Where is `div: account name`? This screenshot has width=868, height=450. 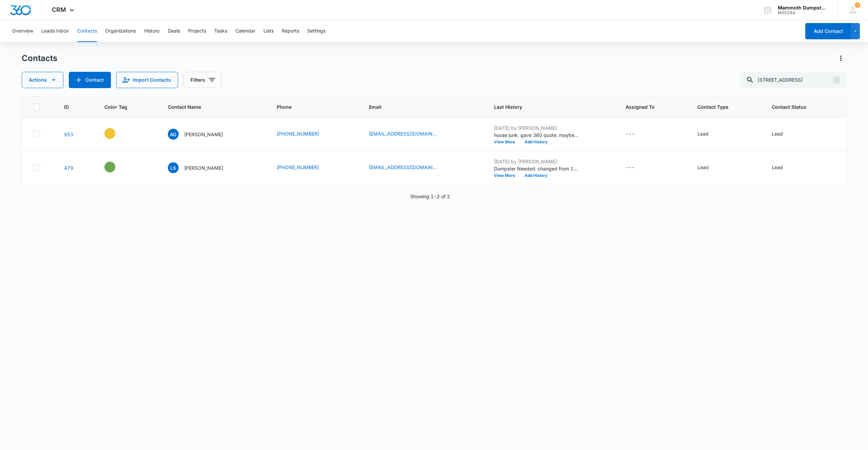
div: account name is located at coordinates (803, 8).